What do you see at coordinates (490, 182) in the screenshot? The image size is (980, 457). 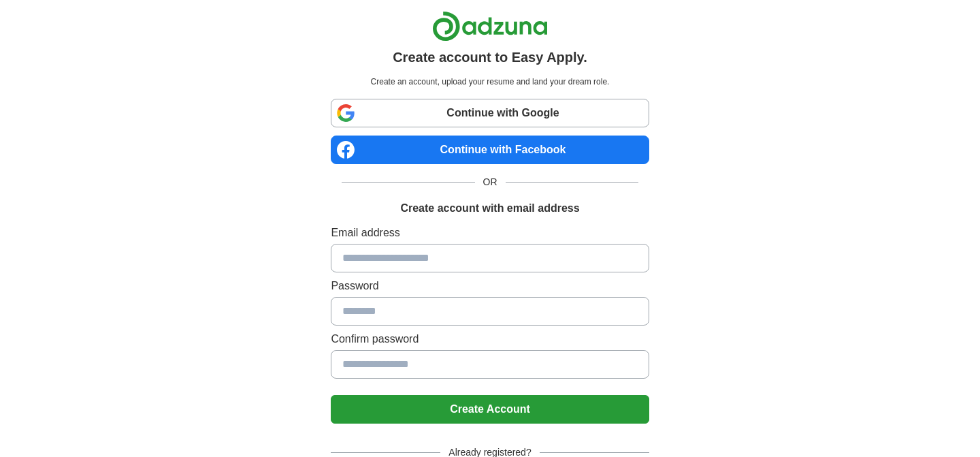 I see `span: OR` at bounding box center [490, 182].